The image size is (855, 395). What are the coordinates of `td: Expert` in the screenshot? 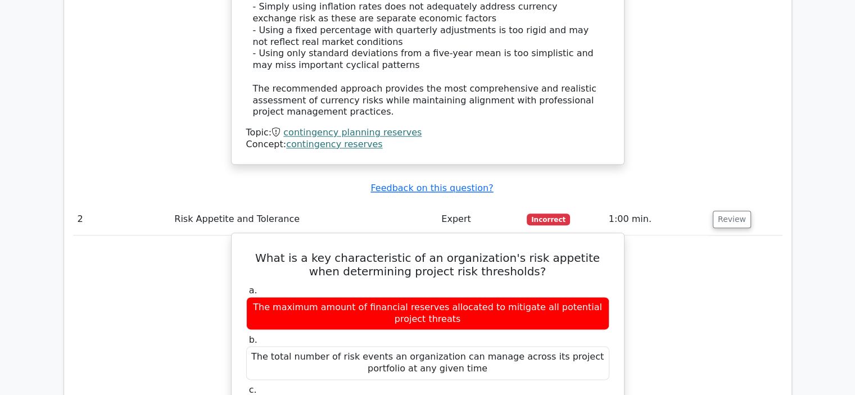 It's located at (480, 219).